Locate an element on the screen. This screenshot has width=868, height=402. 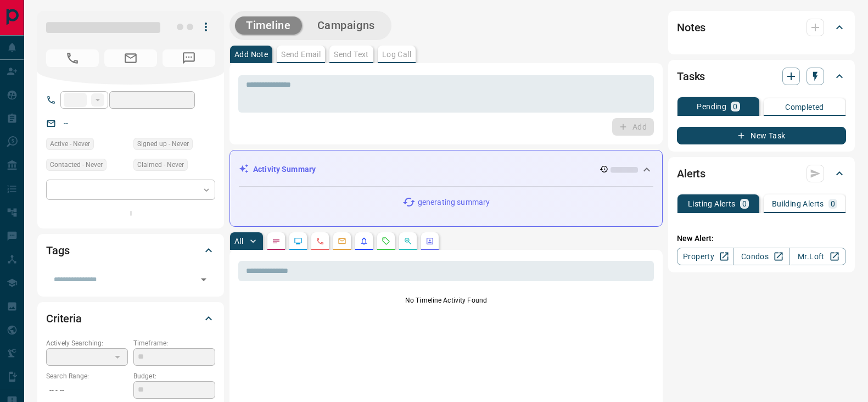
div: Notes is located at coordinates (761, 28).